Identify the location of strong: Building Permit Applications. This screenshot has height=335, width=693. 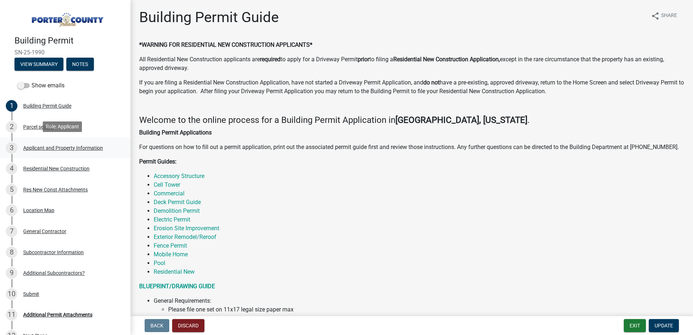
(175, 132).